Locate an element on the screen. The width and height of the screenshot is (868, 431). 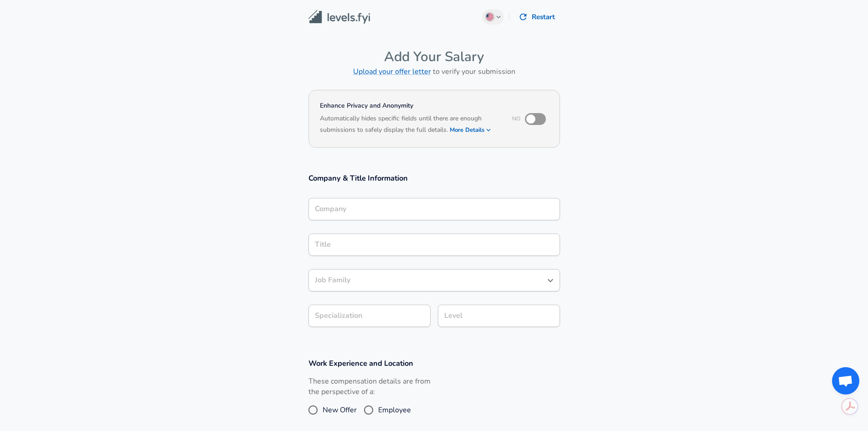
img: Levels.fyi is located at coordinates (339, 17).